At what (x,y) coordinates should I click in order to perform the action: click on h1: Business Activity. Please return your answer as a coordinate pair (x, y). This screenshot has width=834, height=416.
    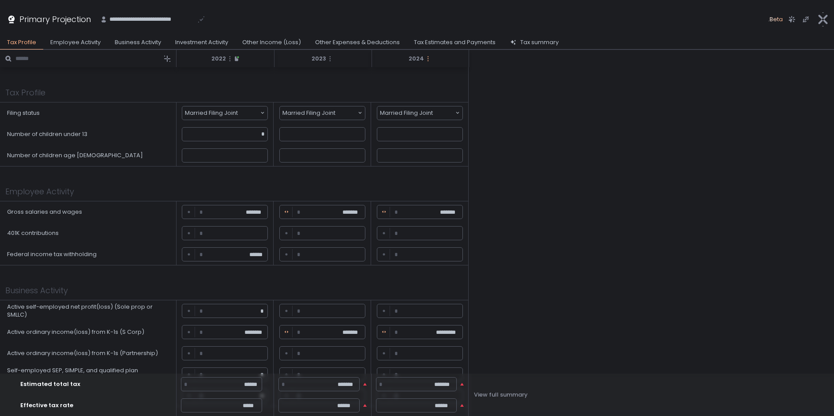
    Looking at the image, I should click on (37, 290).